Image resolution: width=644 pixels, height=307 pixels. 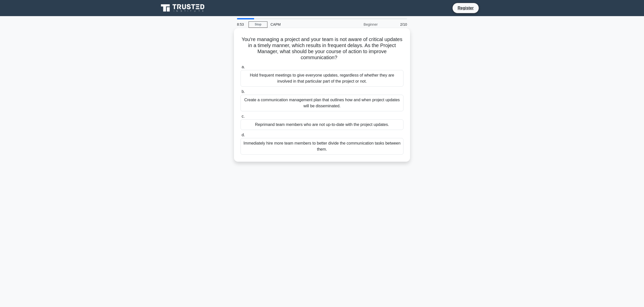 I want to click on div: Immediately hire more team members to better divide the communication tasks between them., so click(x=322, y=146).